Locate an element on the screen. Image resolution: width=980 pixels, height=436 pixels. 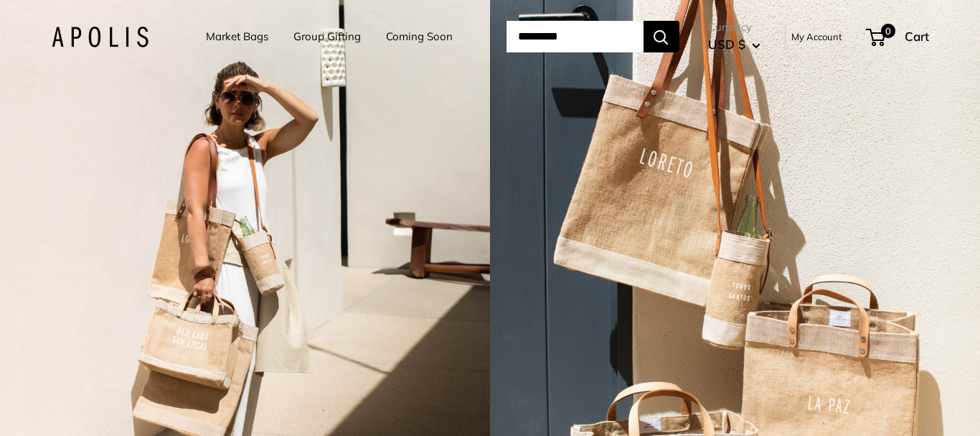
input: Search... is located at coordinates (575, 37).